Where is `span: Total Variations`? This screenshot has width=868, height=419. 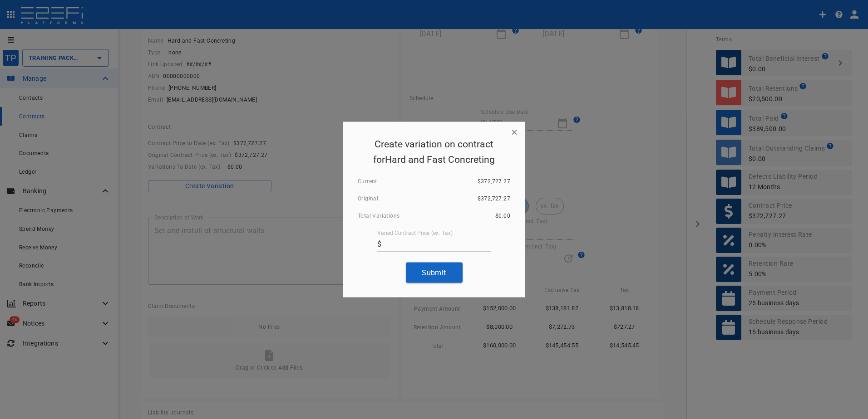 span: Total Variations is located at coordinates (379, 216).